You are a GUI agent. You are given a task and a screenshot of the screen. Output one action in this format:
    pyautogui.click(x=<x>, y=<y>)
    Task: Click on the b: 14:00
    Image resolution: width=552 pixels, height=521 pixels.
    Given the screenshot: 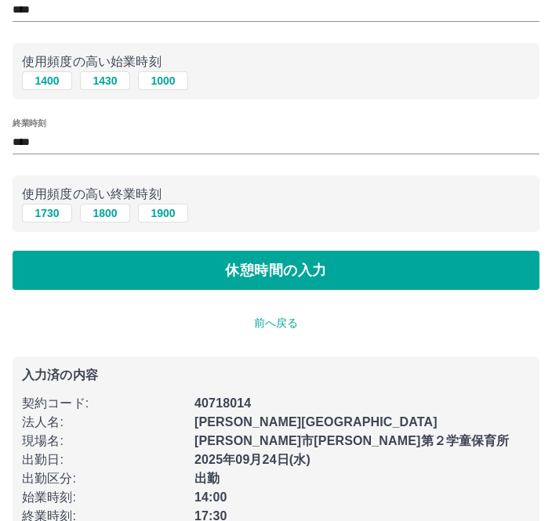 What is the action you would take?
    pyautogui.click(x=211, y=497)
    